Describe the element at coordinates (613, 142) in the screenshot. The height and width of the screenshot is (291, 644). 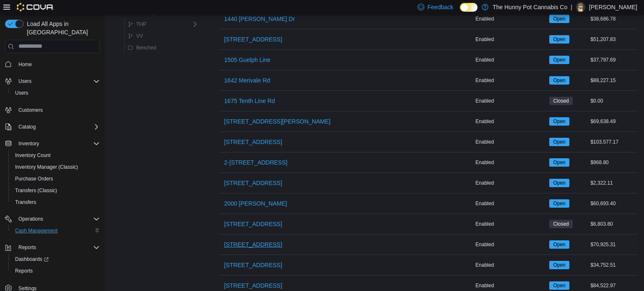
I see `div: $103,577.17` at that location.